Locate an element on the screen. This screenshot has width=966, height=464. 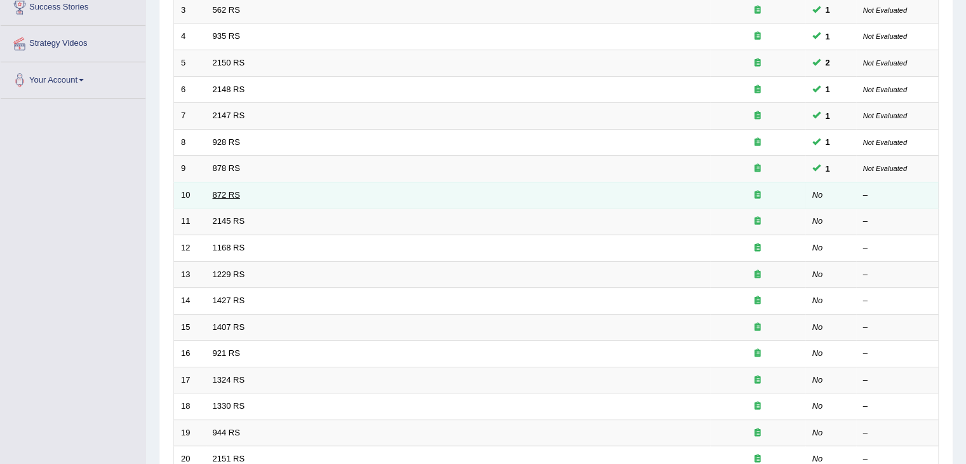
td: 8 is located at coordinates (190, 142).